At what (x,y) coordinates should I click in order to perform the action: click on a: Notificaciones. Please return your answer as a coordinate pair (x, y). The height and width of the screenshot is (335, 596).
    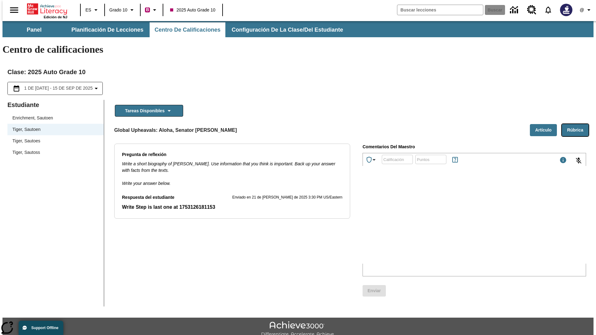
    Looking at the image, I should click on (548, 10).